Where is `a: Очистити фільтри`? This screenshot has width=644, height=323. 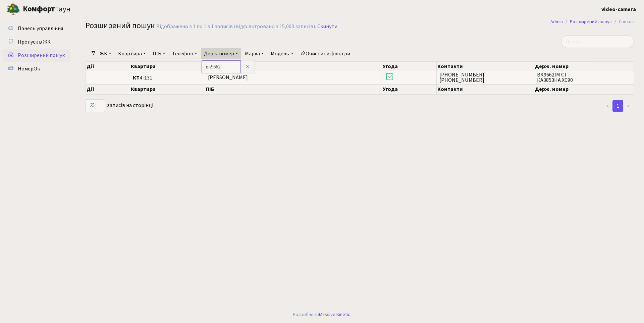
a: Очистити фільтри is located at coordinates (325, 54).